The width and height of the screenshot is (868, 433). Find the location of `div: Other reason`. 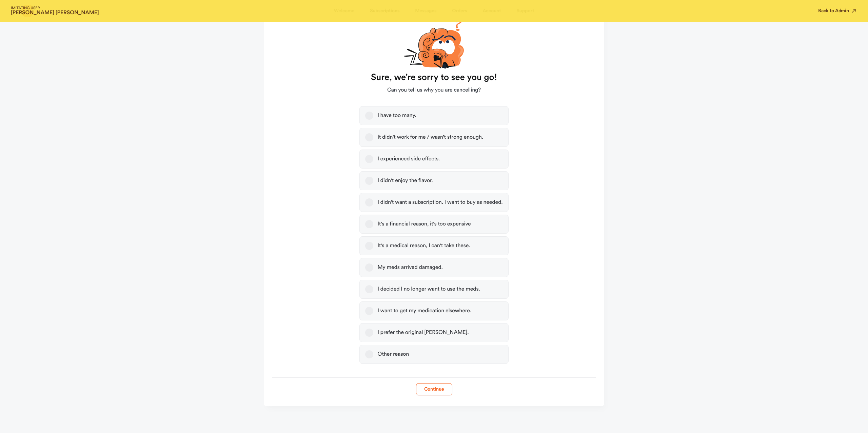

div: Other reason is located at coordinates (393, 354).